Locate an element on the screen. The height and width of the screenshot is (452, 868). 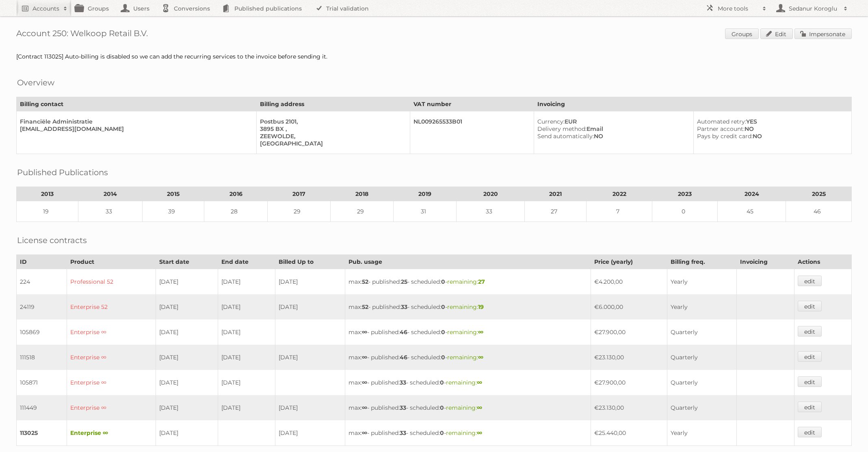
td: 31 is located at coordinates (425, 212).